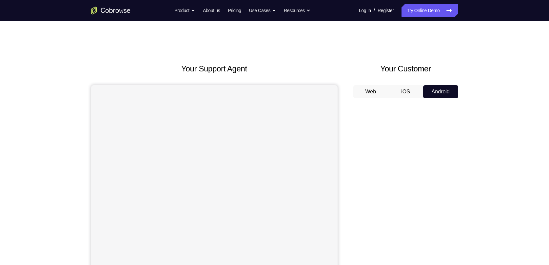  I want to click on a: Go to the home page, so click(111, 10).